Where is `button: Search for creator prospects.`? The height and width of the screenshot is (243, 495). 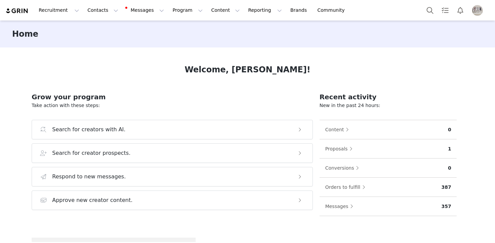
button: Search for creator prospects. is located at coordinates (172, 153).